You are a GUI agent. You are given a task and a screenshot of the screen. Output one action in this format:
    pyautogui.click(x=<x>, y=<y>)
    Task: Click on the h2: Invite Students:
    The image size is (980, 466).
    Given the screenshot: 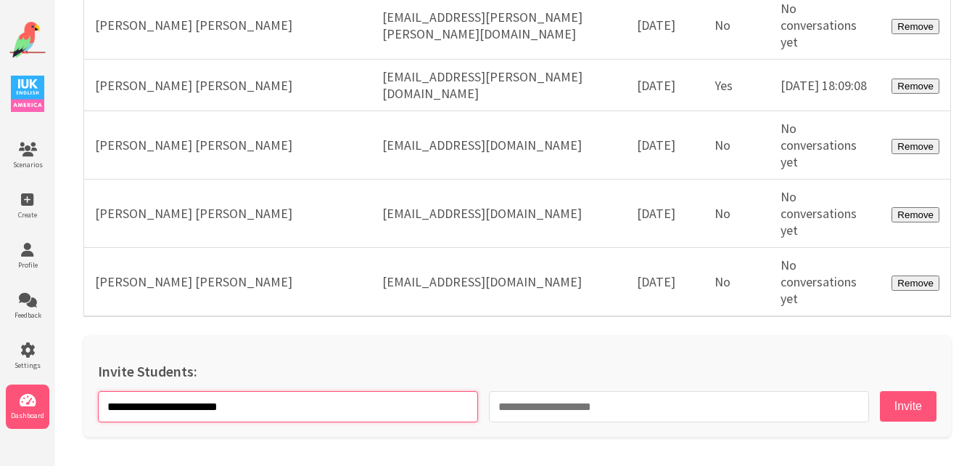 What is the action you would take?
    pyautogui.click(x=517, y=371)
    